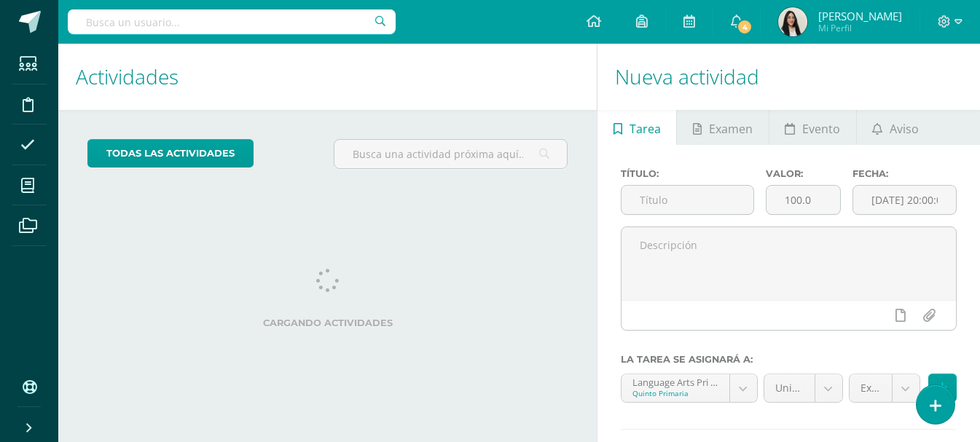  I want to click on span: Evento, so click(821, 129).